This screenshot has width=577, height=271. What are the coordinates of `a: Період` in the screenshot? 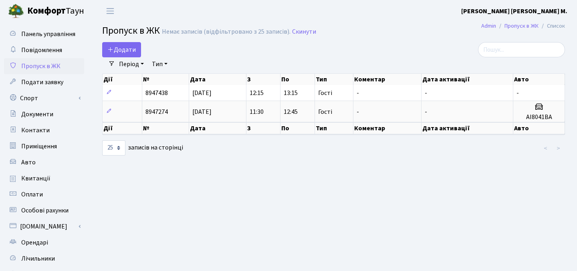 It's located at (131, 64).